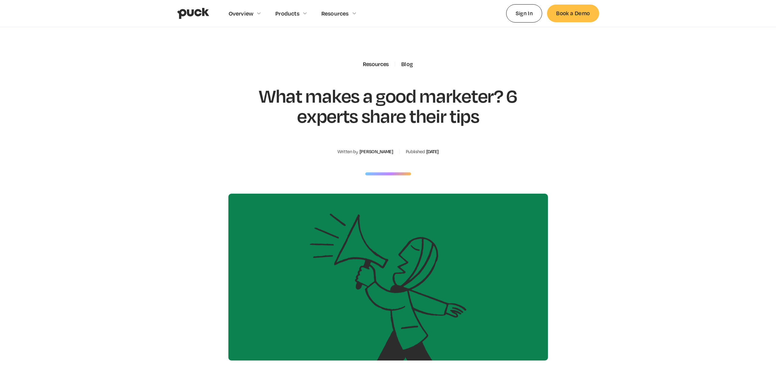  I want to click on div: Overview, so click(241, 13).